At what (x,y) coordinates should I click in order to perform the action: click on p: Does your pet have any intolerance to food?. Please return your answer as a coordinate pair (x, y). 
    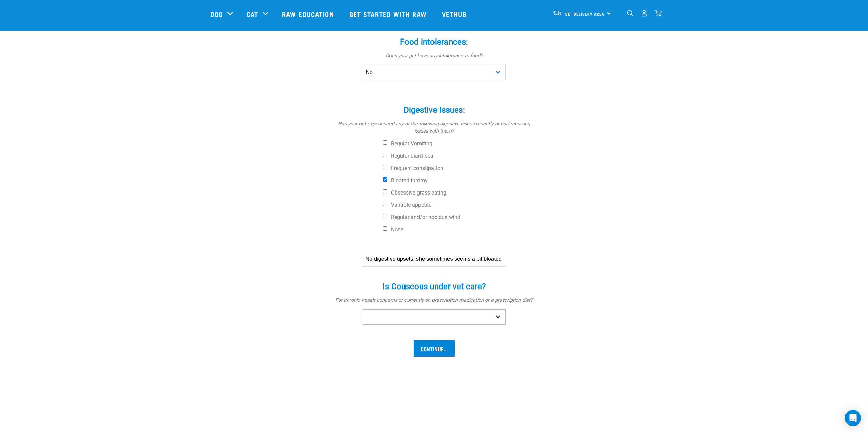
    Looking at the image, I should click on (434, 56).